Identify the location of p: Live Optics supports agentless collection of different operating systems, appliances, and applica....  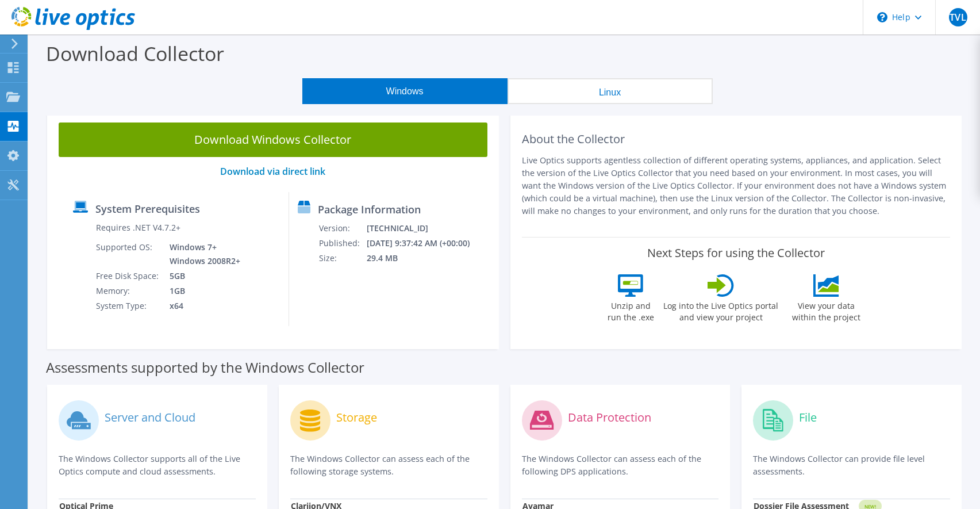
(736, 186).